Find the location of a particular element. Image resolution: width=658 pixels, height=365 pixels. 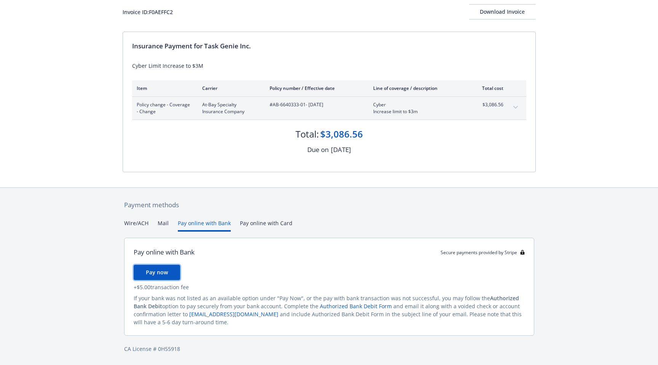

span: $3,086.56 is located at coordinates (489, 105).